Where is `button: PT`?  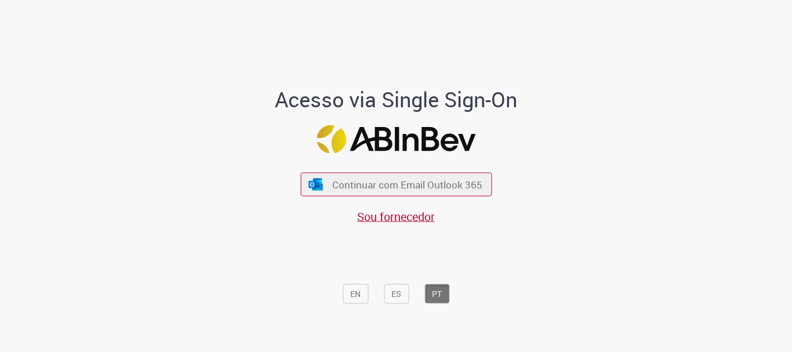 button: PT is located at coordinates (437, 294).